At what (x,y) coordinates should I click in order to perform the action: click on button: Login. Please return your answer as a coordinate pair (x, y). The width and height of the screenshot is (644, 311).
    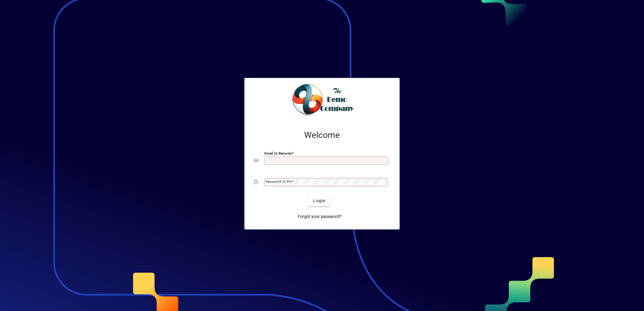
    Looking at the image, I should click on (319, 200).